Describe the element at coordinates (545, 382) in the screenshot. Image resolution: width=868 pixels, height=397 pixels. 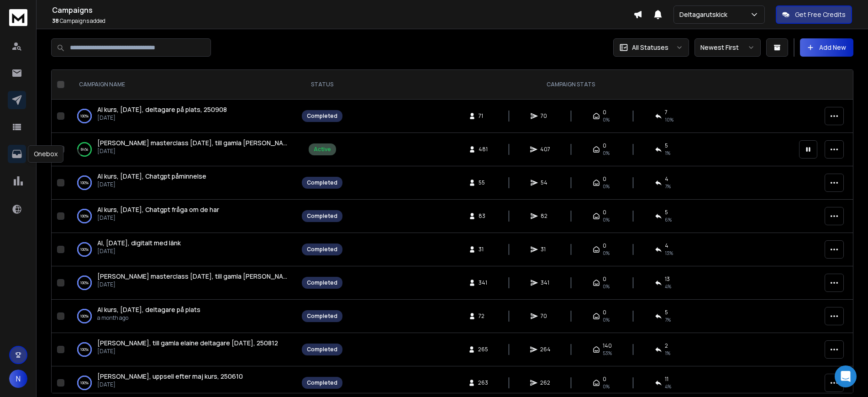
I see `span: 262` at that location.